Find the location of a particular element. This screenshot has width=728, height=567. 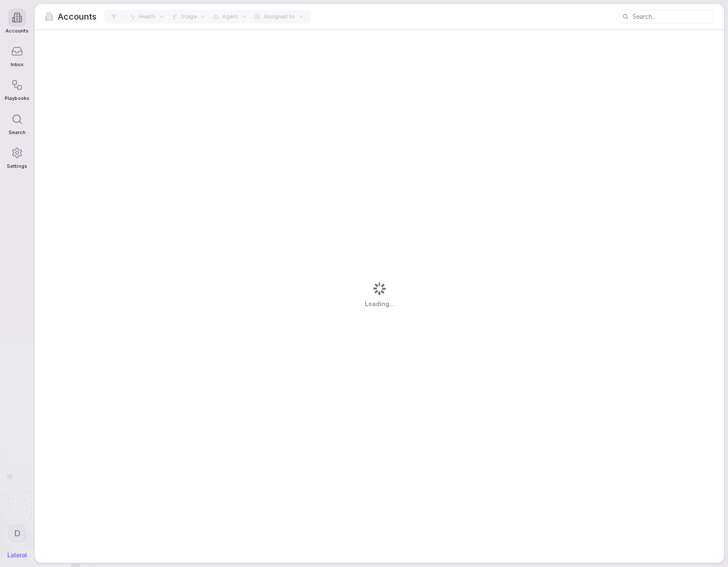

span: D is located at coordinates (17, 533).